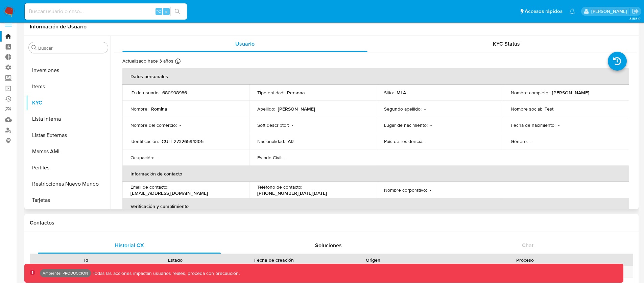  What do you see at coordinates (182, 142) in the screenshot?
I see `p: CUIT 27326594305` at bounding box center [182, 142].